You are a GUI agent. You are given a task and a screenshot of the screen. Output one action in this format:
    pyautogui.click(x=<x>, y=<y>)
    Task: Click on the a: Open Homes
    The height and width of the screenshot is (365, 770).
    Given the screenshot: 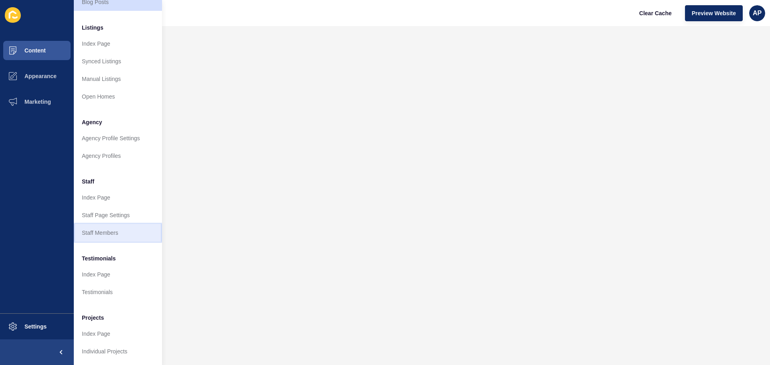 What is the action you would take?
    pyautogui.click(x=118, y=97)
    